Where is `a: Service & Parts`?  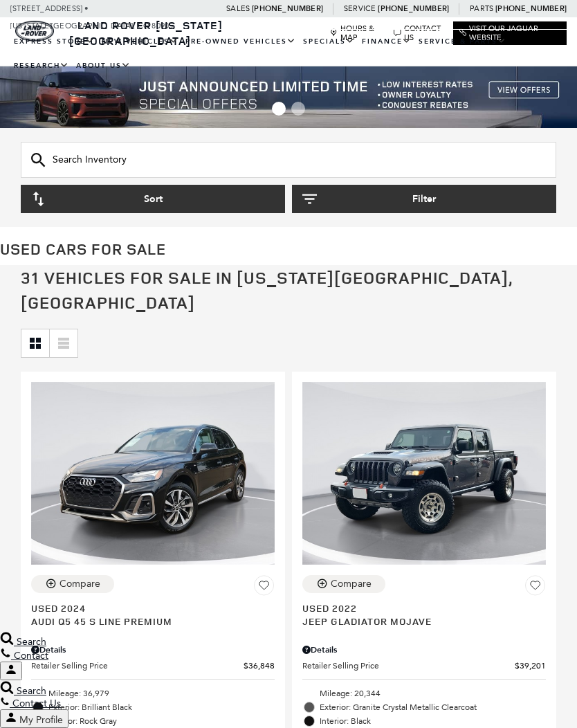
a: Service & Parts is located at coordinates (462, 42).